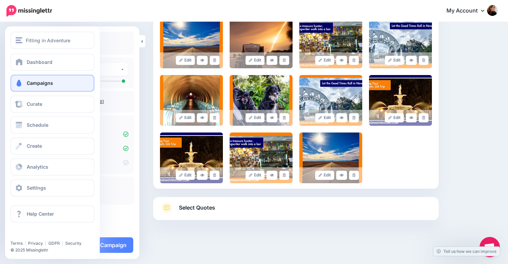 This screenshot has width=508, height=264. I want to click on a: Curate, so click(52, 104).